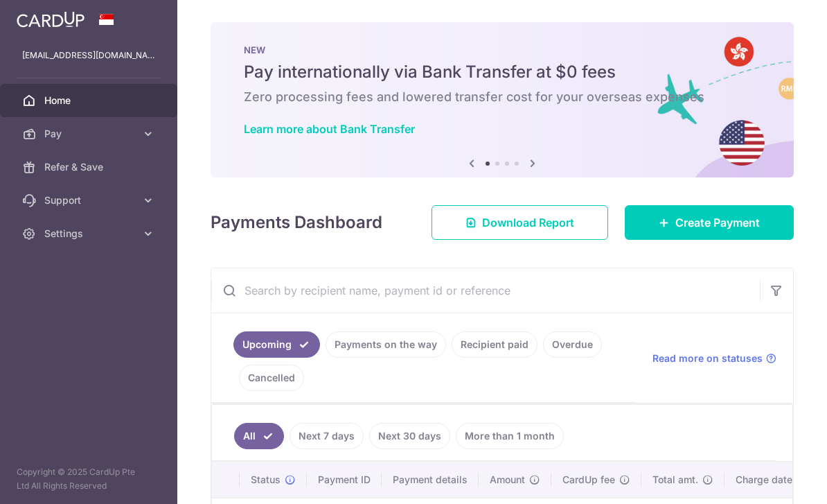 The height and width of the screenshot is (504, 827). I want to click on a: All, so click(259, 436).